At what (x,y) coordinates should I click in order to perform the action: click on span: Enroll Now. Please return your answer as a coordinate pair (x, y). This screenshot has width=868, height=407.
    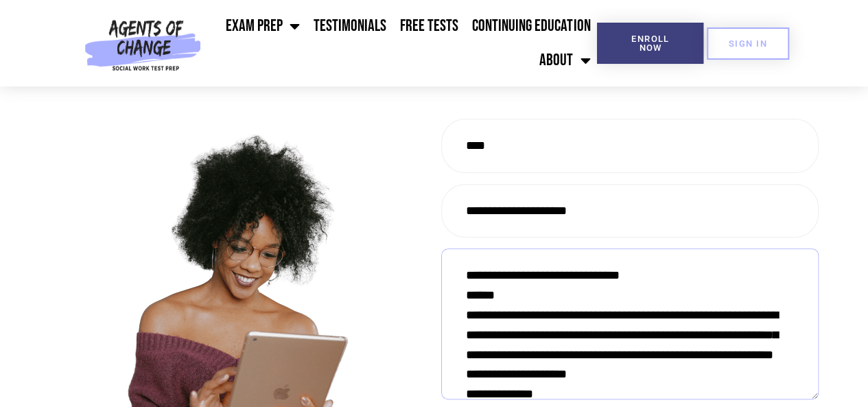
    Looking at the image, I should click on (650, 43).